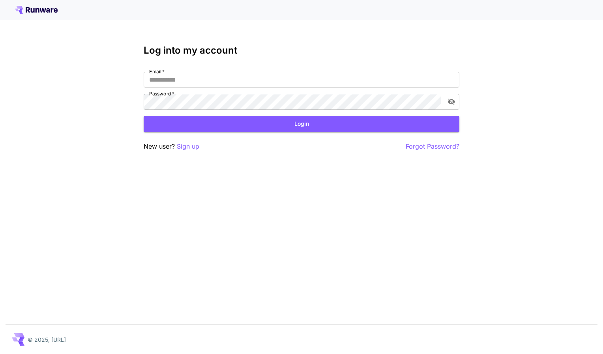 Image resolution: width=603 pixels, height=354 pixels. Describe the element at coordinates (157, 71) in the screenshot. I see `label: Email` at that location.